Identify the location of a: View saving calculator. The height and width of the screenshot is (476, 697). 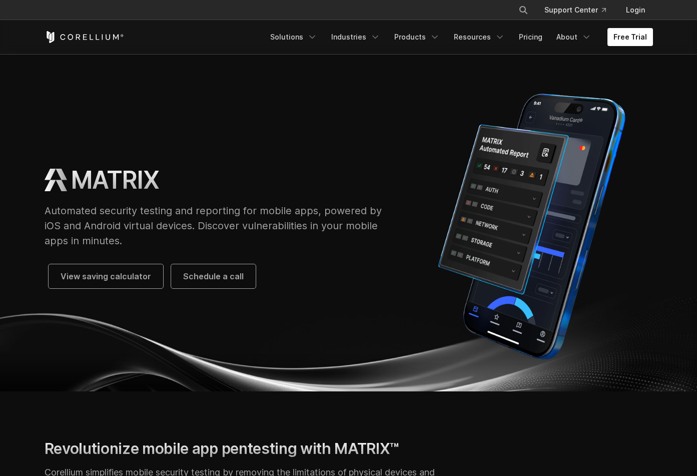
(106, 276).